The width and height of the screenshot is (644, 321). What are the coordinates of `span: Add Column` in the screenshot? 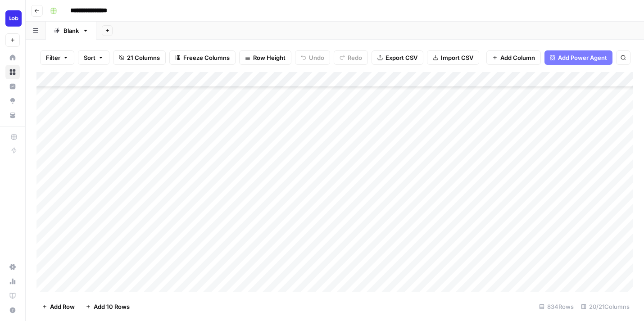 It's located at (517, 58).